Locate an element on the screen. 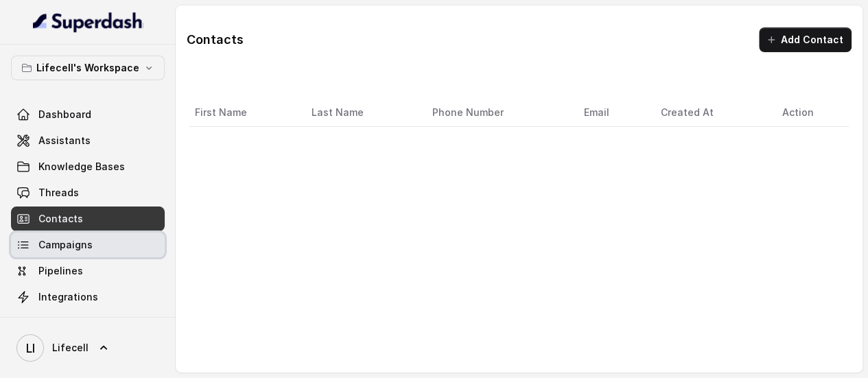 The height and width of the screenshot is (378, 868). a: Assistants is located at coordinates (88, 141).